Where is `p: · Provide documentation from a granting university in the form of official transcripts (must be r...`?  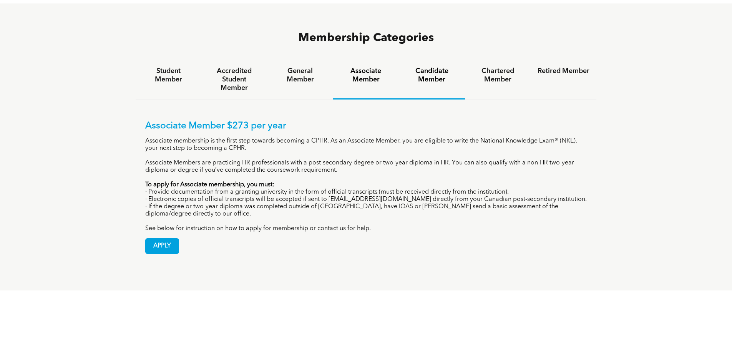
p: · Provide documentation from a granting university in the form of official transcripts (must be r... is located at coordinates (366, 192).